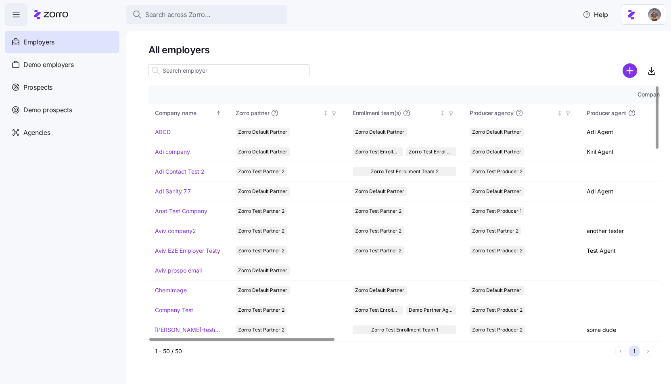 The height and width of the screenshot is (384, 671). Describe the element at coordinates (383, 351) in the screenshot. I see `div: 1 - 50 / 50` at that location.